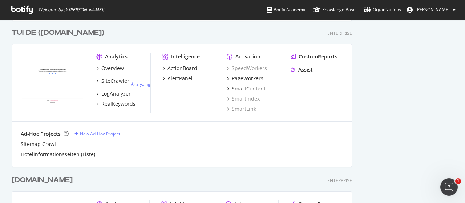  I want to click on div: New Ad-Hoc Project, so click(100, 134).